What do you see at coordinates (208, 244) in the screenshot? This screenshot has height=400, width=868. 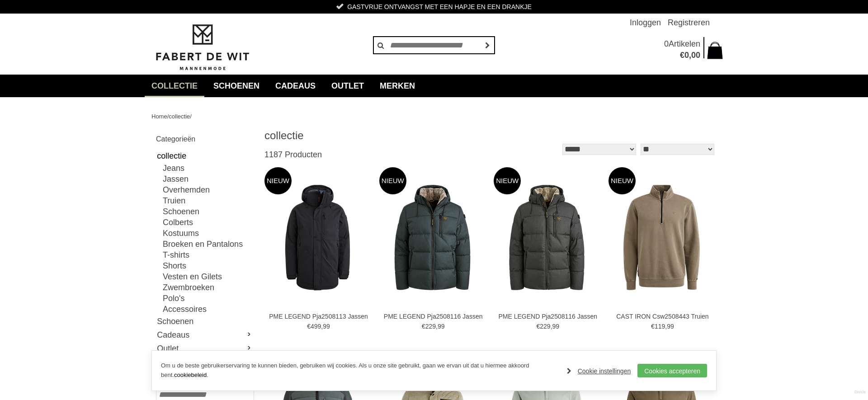 I see `a: Broeken en Pantalons` at bounding box center [208, 244].